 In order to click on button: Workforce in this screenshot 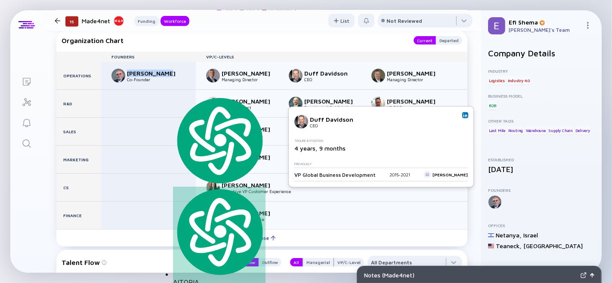, I will do `click(175, 21)`.